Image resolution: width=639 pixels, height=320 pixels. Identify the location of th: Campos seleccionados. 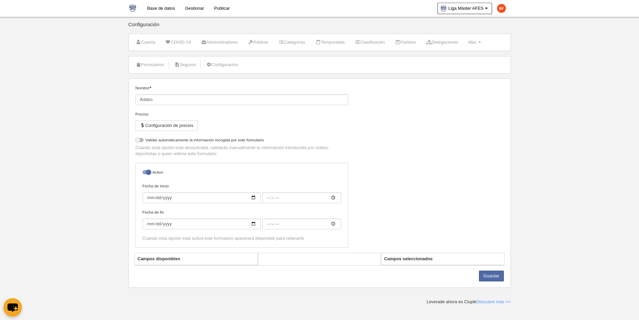
(443, 259).